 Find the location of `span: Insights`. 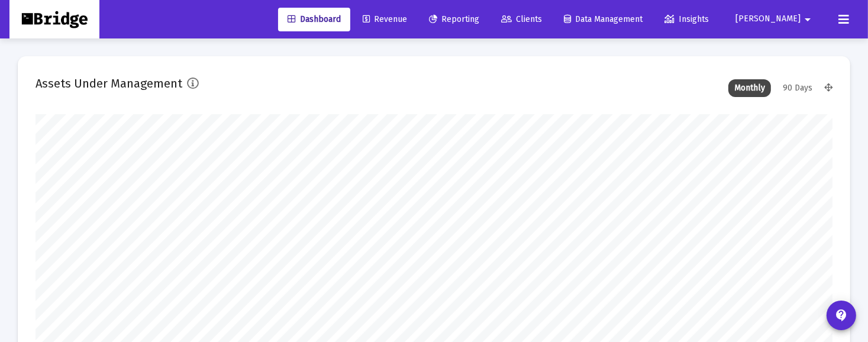

span: Insights is located at coordinates (687, 19).